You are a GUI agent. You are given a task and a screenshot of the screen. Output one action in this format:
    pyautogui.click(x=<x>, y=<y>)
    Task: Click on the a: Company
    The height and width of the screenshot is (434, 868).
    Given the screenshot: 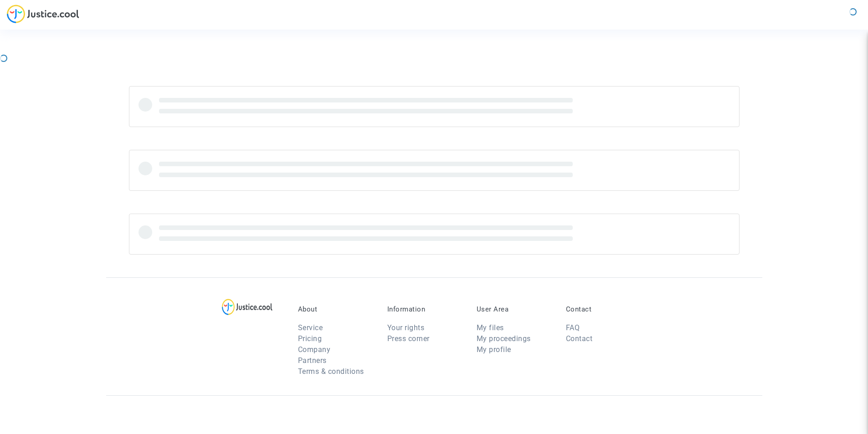 What is the action you would take?
    pyautogui.click(x=314, y=349)
    